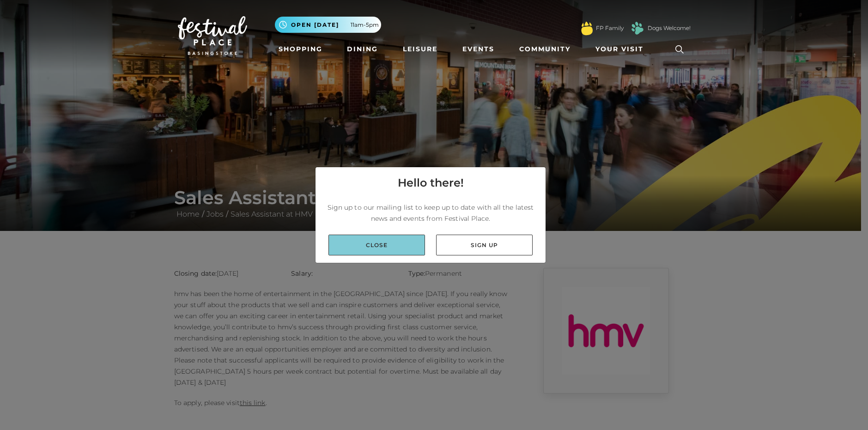  What do you see at coordinates (430, 213) in the screenshot?
I see `p: Sign up to our mailing list to keep up to date with all the latest news and events from Festival ...` at bounding box center [430, 213].